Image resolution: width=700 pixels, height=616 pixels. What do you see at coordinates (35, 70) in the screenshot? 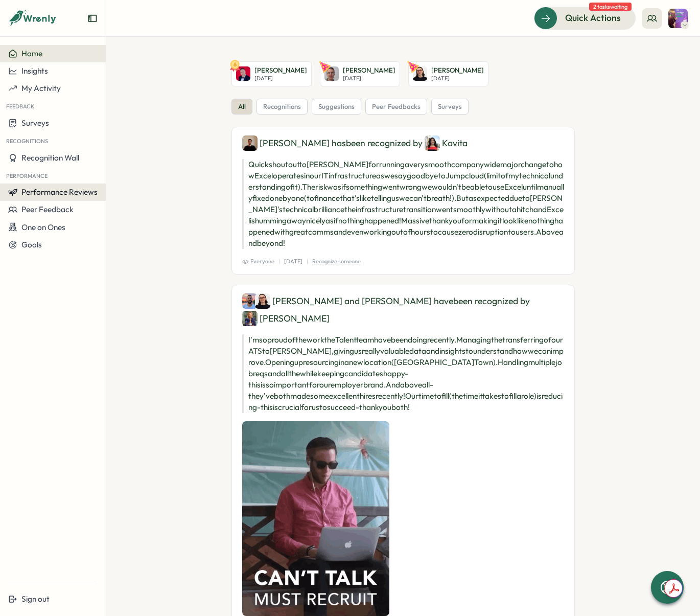
I see `span: Insights` at bounding box center [35, 70].